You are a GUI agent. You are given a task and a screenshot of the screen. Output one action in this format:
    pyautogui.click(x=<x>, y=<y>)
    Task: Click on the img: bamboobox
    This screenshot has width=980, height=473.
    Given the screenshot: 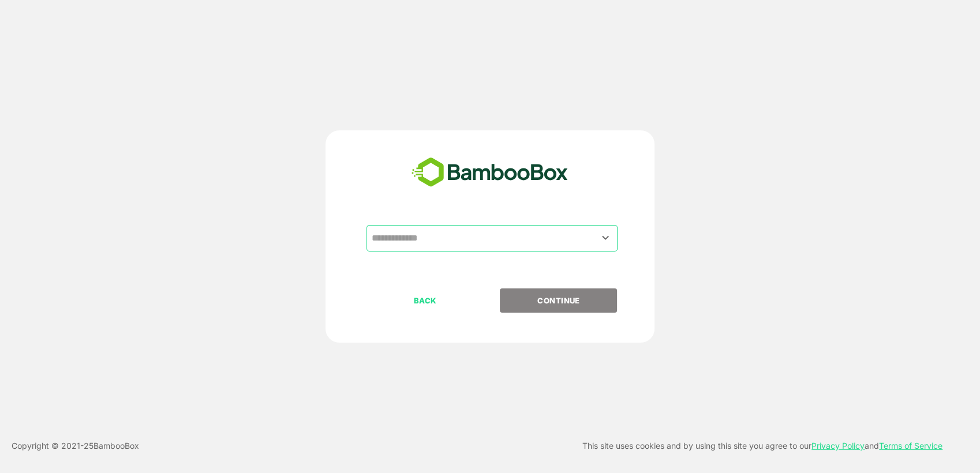 What is the action you would take?
    pyautogui.click(x=490, y=173)
    